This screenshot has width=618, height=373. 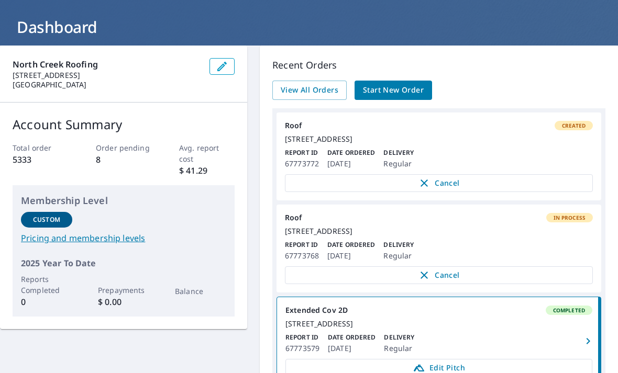 I want to click on p: 67773772, so click(x=302, y=164).